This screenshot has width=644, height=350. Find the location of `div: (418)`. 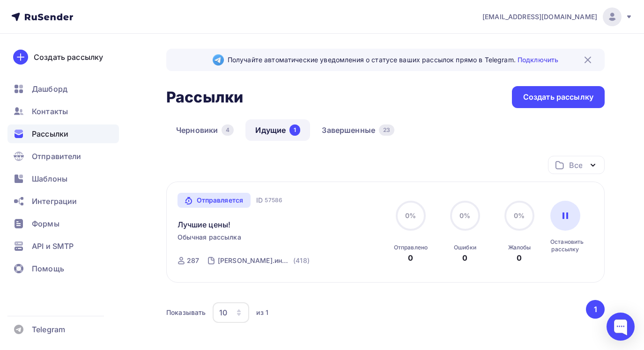

div: (418) is located at coordinates (301, 261).